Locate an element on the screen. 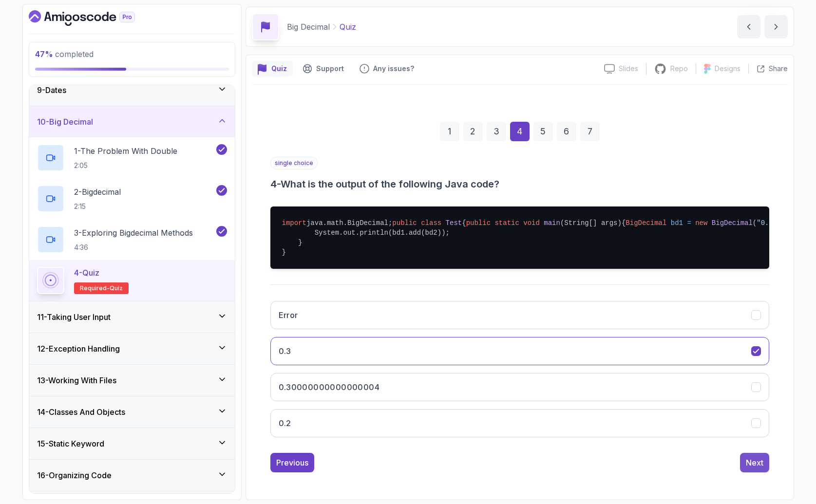 This screenshot has width=816, height=504. button: 0.2 is located at coordinates (520, 424).